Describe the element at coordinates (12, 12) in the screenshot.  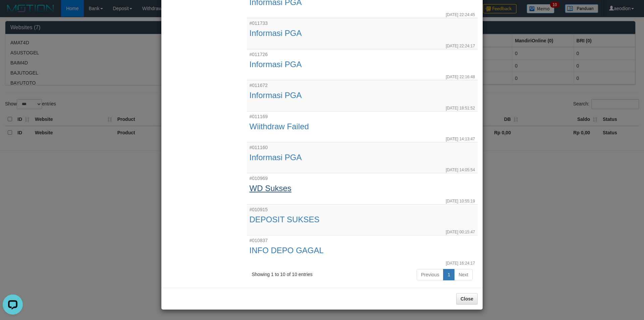
I see `button: Open LiveChat chat widget` at that location.